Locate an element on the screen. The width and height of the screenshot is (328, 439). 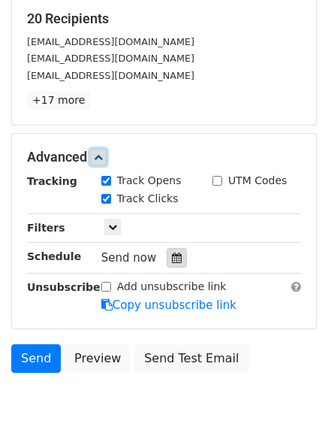
a: +17 more is located at coordinates (59, 100).